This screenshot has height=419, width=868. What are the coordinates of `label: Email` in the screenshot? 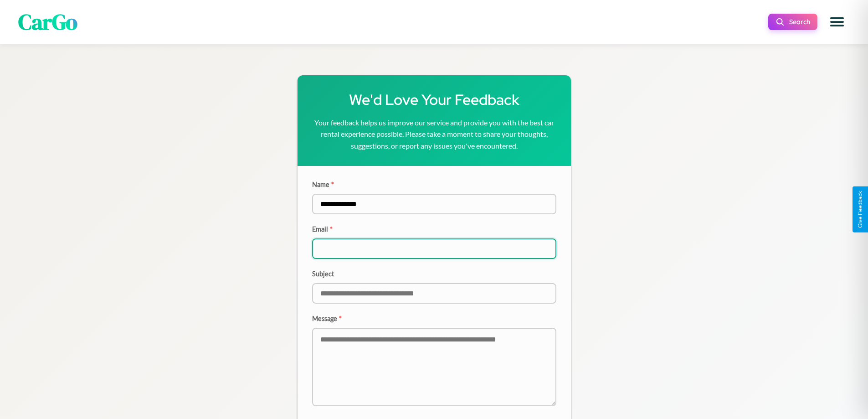 It's located at (434, 229).